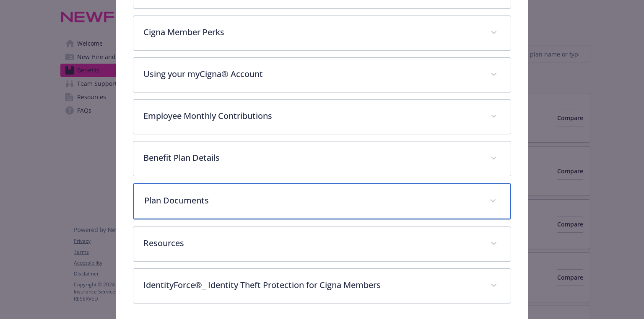  Describe the element at coordinates (321, 75) in the screenshot. I see `div: Using your myCigna® Account` at that location.